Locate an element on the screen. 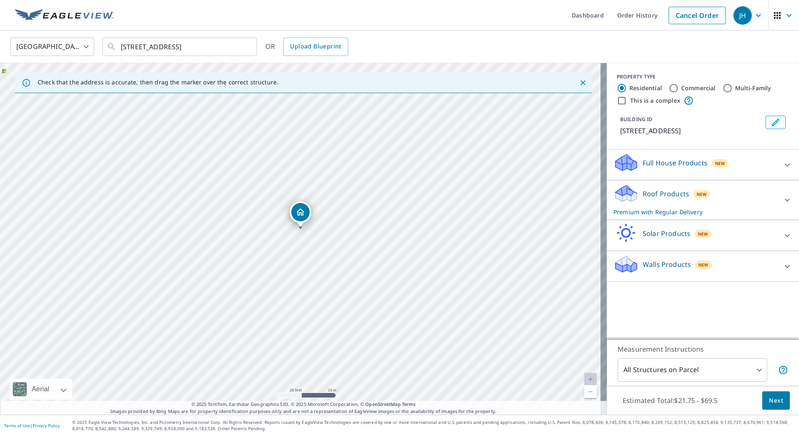 Image resolution: width=799 pixels, height=436 pixels. div: JH is located at coordinates (743, 15).